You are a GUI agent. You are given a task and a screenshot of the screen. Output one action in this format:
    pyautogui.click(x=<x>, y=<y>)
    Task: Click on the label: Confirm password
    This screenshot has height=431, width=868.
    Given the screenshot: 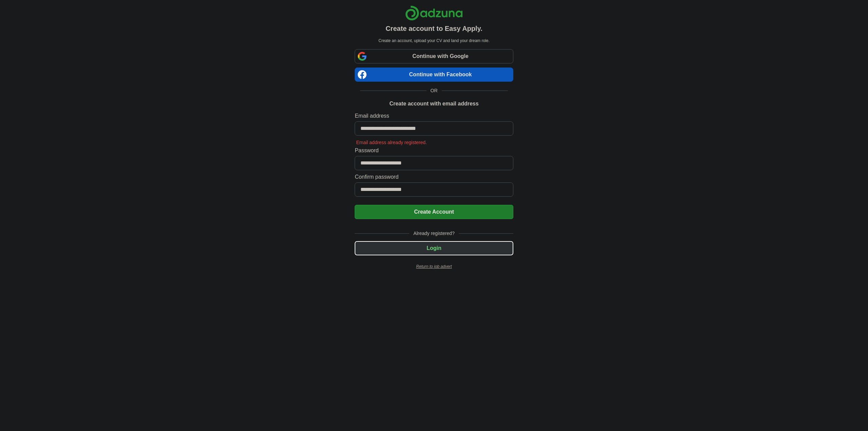 What is the action you would take?
    pyautogui.click(x=434, y=177)
    